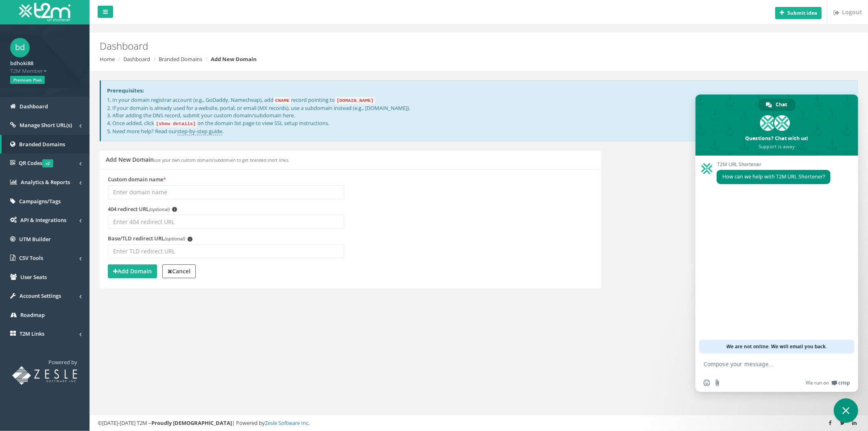 The width and height of the screenshot is (868, 431). I want to click on a: We run onCrisp, so click(827, 382).